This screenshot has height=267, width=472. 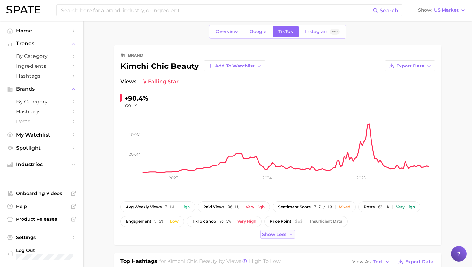 I want to click on a: Log out. Currently logged in with e-mail mathilde@spate.nyc., so click(x=42, y=254).